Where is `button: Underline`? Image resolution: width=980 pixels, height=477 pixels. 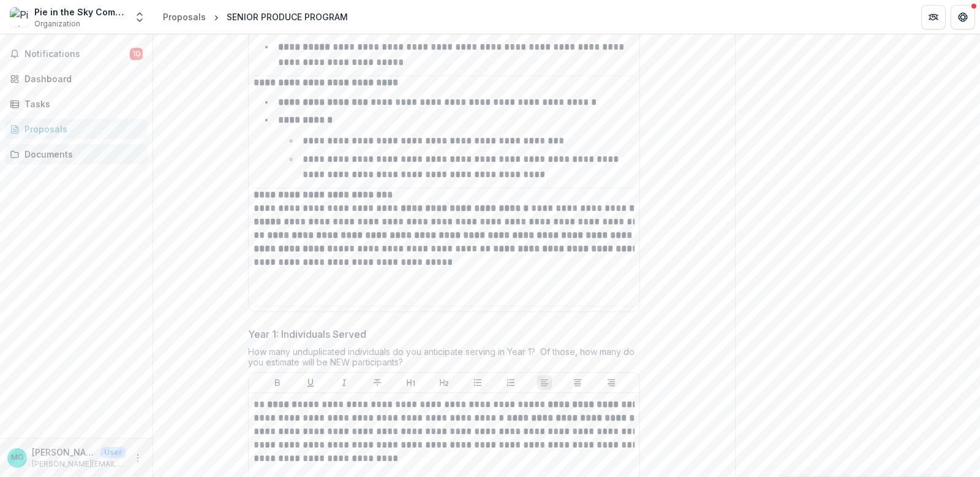
button: Underline is located at coordinates (310, 382).